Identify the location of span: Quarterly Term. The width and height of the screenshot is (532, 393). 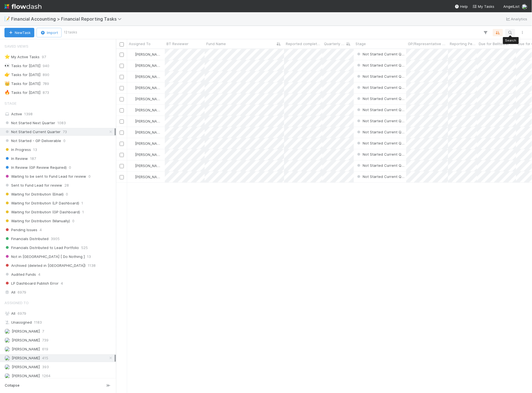
(335, 44).